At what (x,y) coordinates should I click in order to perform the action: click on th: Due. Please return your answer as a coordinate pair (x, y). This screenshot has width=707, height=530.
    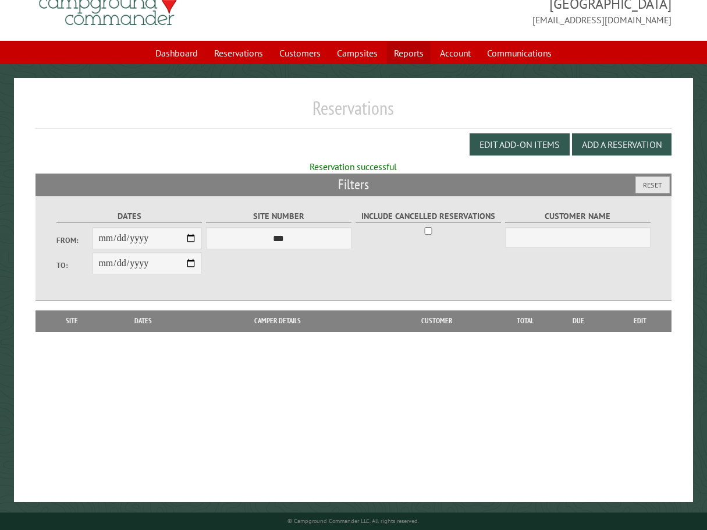
    Looking at the image, I should click on (578, 321).